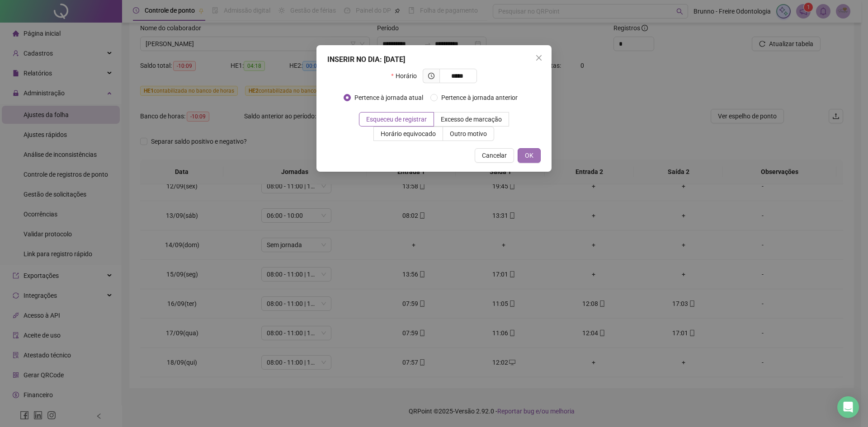  What do you see at coordinates (539, 58) in the screenshot?
I see `span: close` at bounding box center [539, 58].